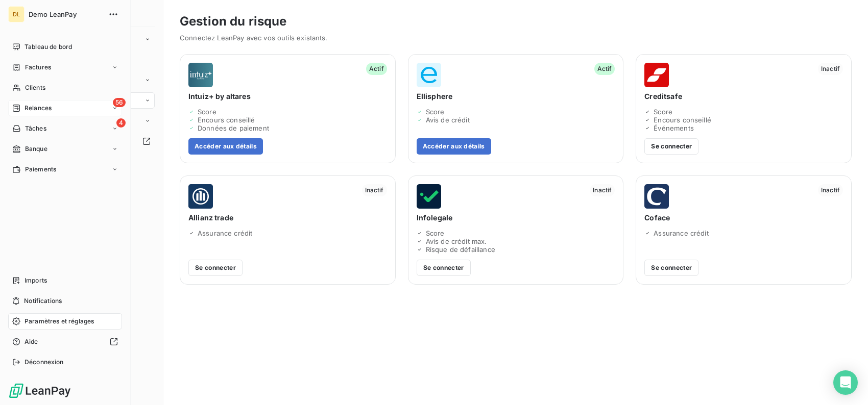 The width and height of the screenshot is (868, 405). What do you see at coordinates (288, 218) in the screenshot?
I see `span: Allianz trade` at bounding box center [288, 218].